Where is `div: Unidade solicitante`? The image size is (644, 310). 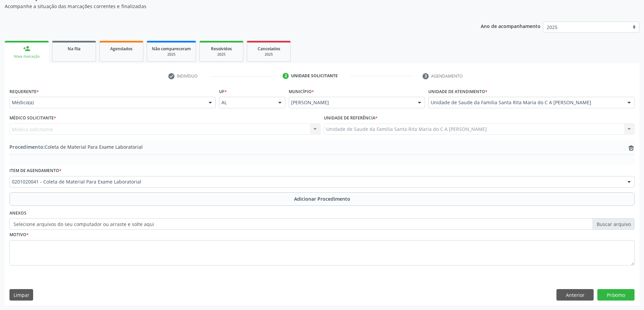
div: Unidade solicitante is located at coordinates (314, 76).